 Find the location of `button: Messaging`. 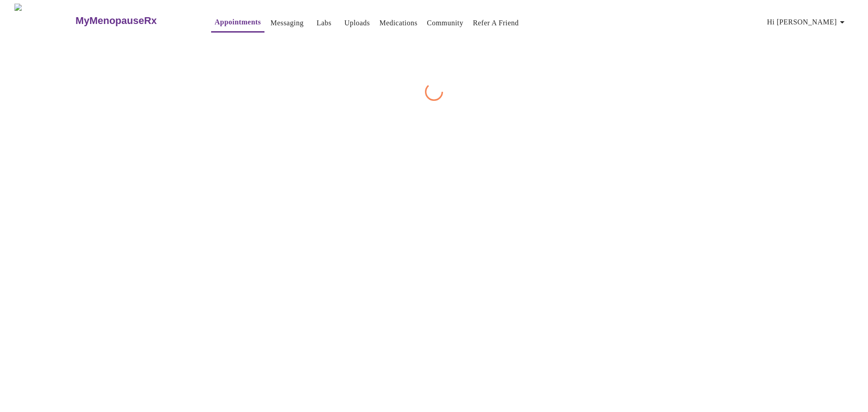

button: Messaging is located at coordinates (287, 23).